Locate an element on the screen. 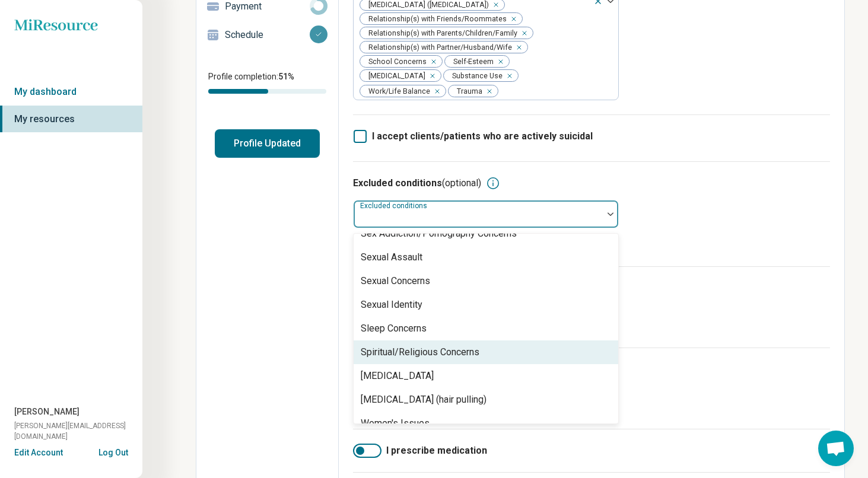 The width and height of the screenshot is (868, 478). div: Sleep Concerns is located at coordinates (394, 328).